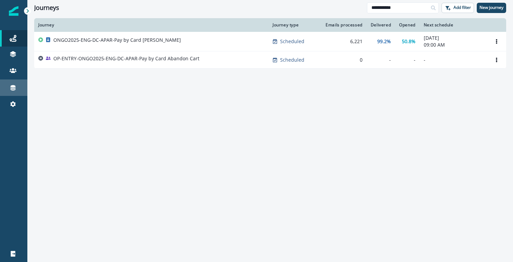 The width and height of the screenshot is (513, 262). What do you see at coordinates (343, 25) in the screenshot?
I see `div: Emails processed` at bounding box center [343, 25].